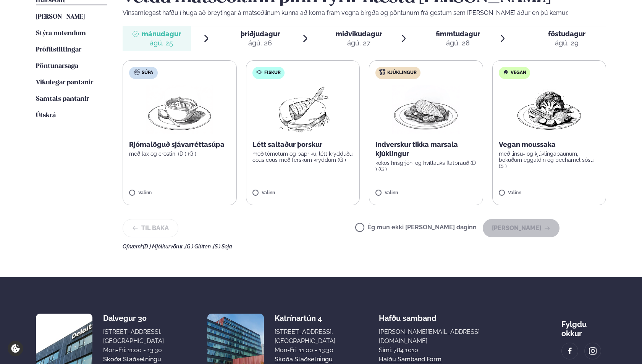 This screenshot has width=642, height=364. What do you see at coordinates (410, 360) in the screenshot?
I see `a: Hafðu samband form` at bounding box center [410, 360].